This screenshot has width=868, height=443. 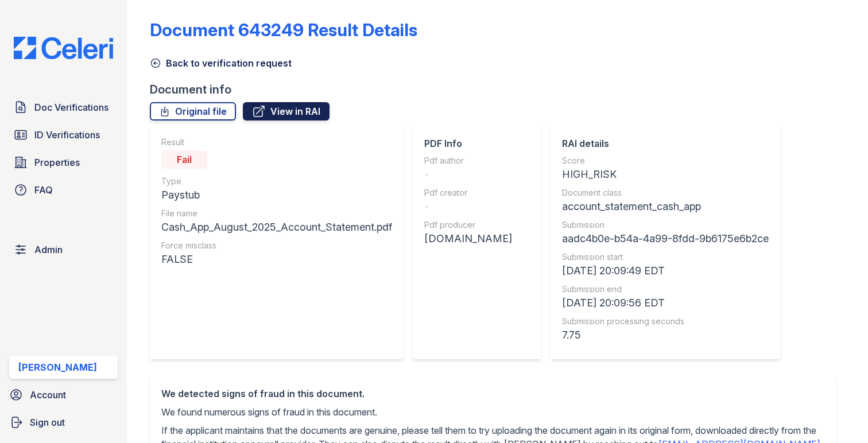 What do you see at coordinates (277, 214) in the screenshot?
I see `div: File name` at bounding box center [277, 214].